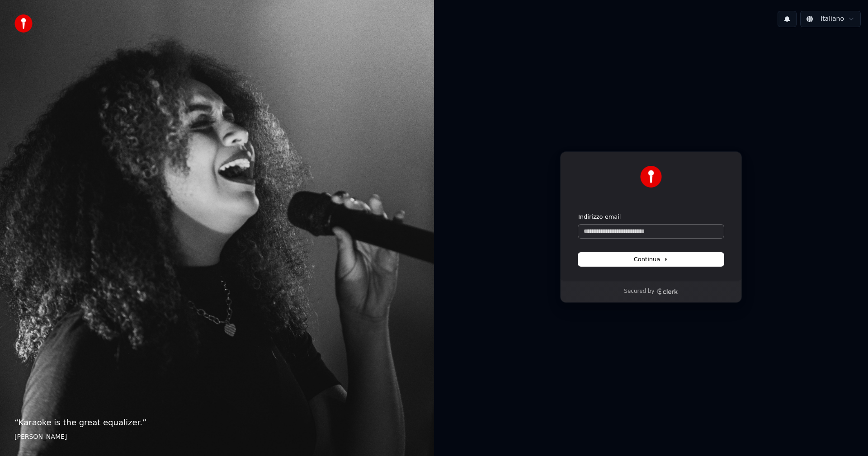 The width and height of the screenshot is (868, 456). What do you see at coordinates (667, 291) in the screenshot?
I see `a: Clerk logo` at bounding box center [667, 291].